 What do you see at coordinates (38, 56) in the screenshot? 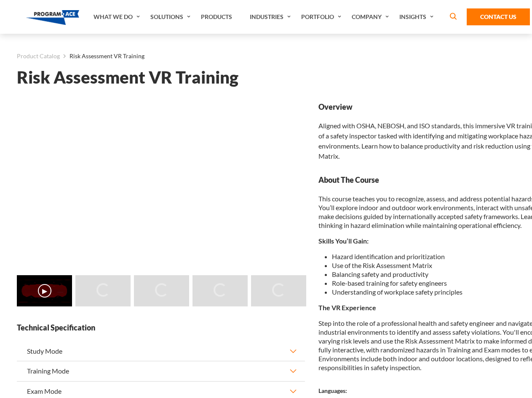
I see `a: Product Catalog` at bounding box center [38, 56].